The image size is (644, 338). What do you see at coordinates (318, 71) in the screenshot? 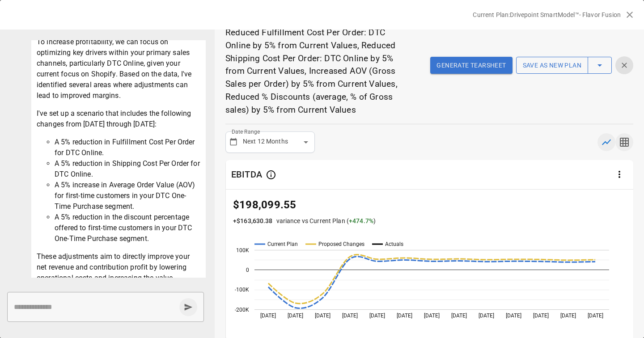
I see `p: Reduced Fulfillment Cost Per Order: DTC Online by 5% from Current Values, Reduced Shipping Cost P...` at bounding box center [318, 71].